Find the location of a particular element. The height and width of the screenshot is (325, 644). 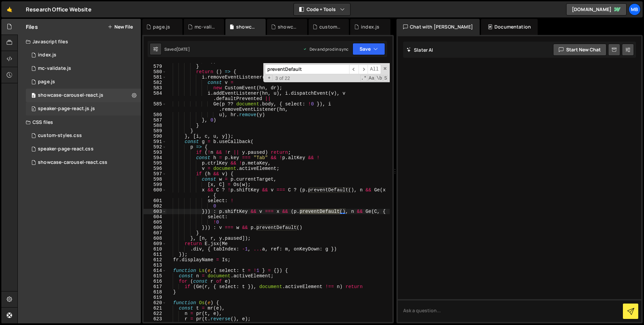

div: 622 is located at coordinates (155, 314).